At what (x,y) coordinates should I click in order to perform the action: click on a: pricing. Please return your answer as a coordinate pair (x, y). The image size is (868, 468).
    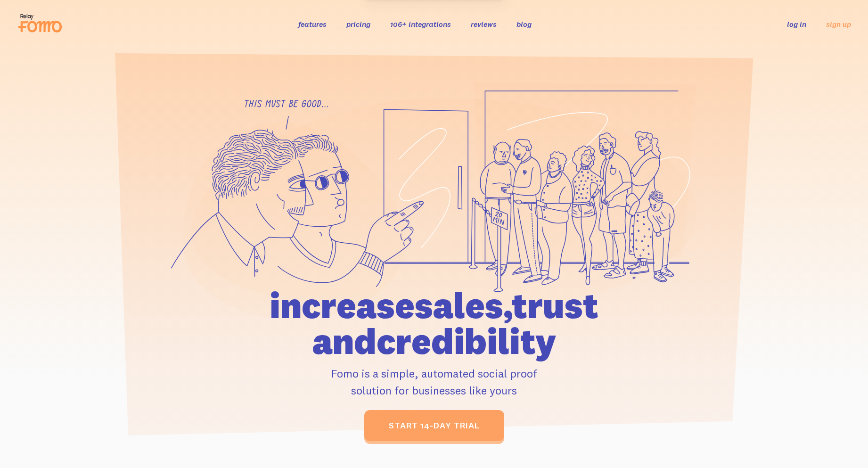
    Looking at the image, I should click on (358, 24).